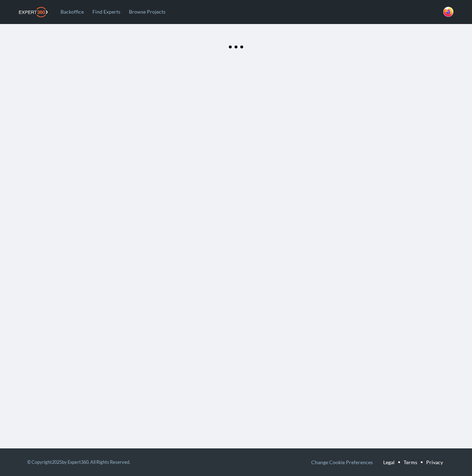 The image size is (472, 476). Describe the element at coordinates (448, 12) in the screenshot. I see `span: Kennith` at that location.